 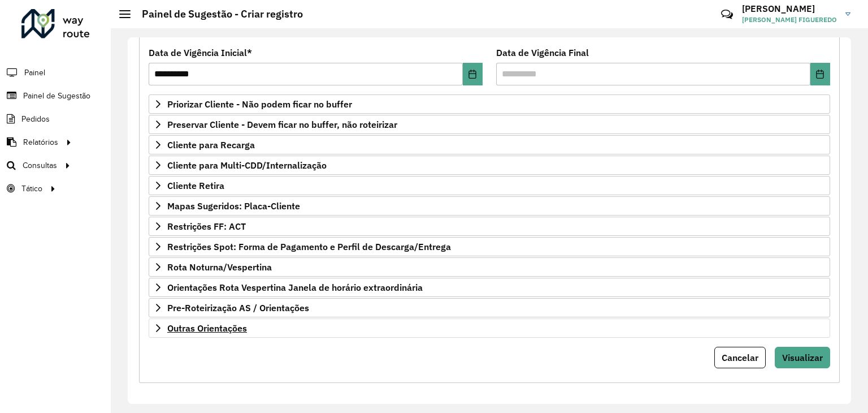 What do you see at coordinates (543, 53) in the screenshot?
I see `label: Data de Vigência Final` at bounding box center [543, 53].